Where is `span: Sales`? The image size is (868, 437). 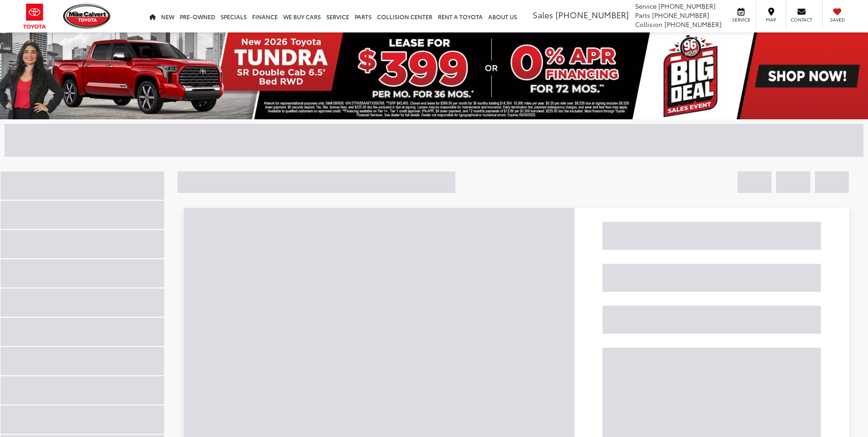
span: Sales is located at coordinates (543, 15).